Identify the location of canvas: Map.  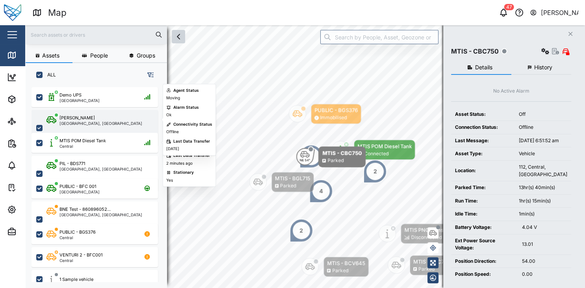
(305, 156).